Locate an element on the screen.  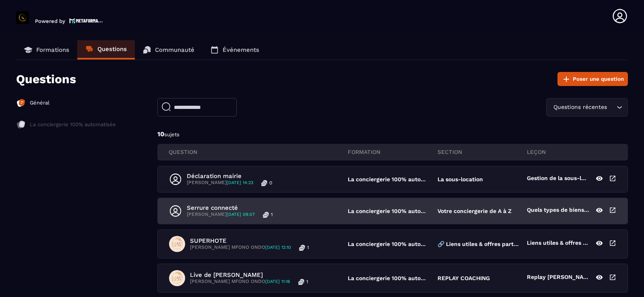
p: Gestion de la sous-location professionnelle en entreprise is located at coordinates (559, 180).